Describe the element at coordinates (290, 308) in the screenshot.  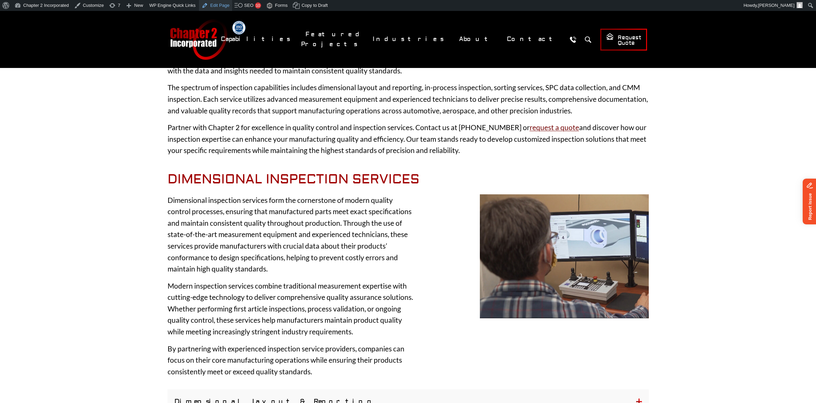
I see `p: Modern inspection services combine traditional measurement expertise with cutting-edge technology...` at that location.